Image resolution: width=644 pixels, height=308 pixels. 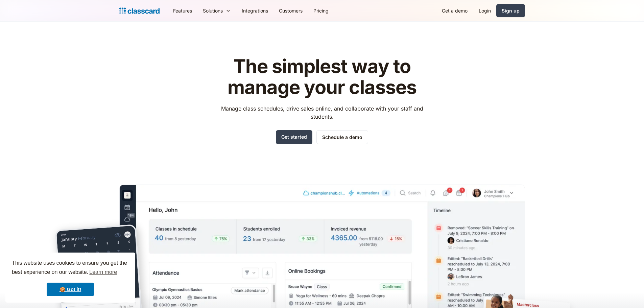 What do you see at coordinates (510, 11) in the screenshot?
I see `a: Sign up` at bounding box center [510, 11].